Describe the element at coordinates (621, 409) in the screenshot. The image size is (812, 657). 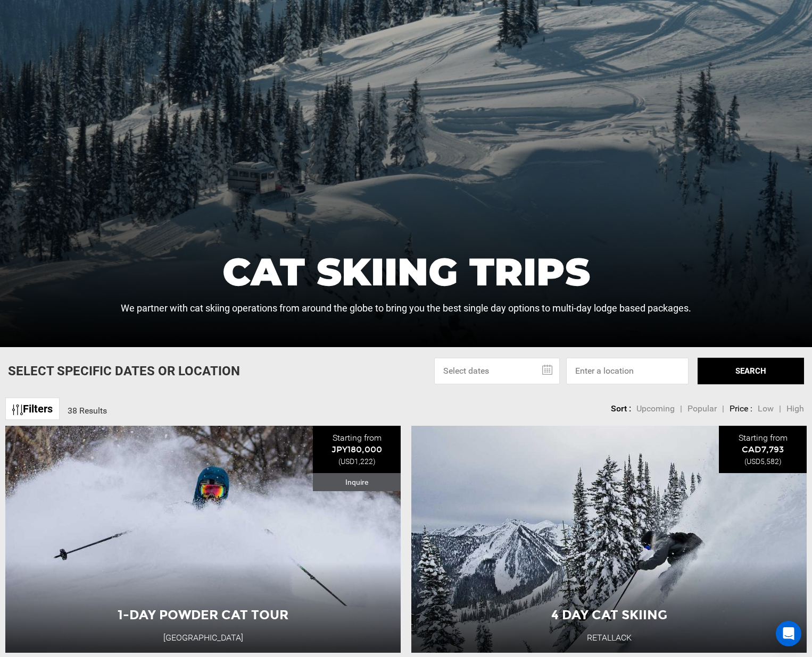
I see `li: Sort :` at that location.